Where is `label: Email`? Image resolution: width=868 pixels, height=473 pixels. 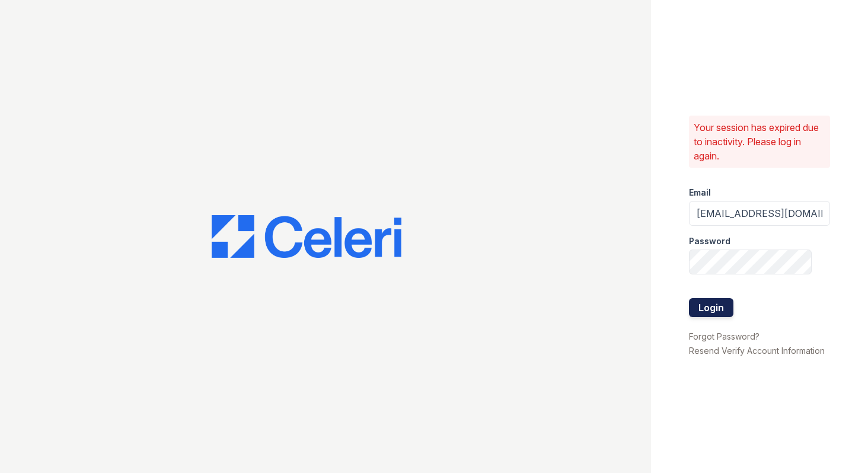
label: Email is located at coordinates (700, 193).